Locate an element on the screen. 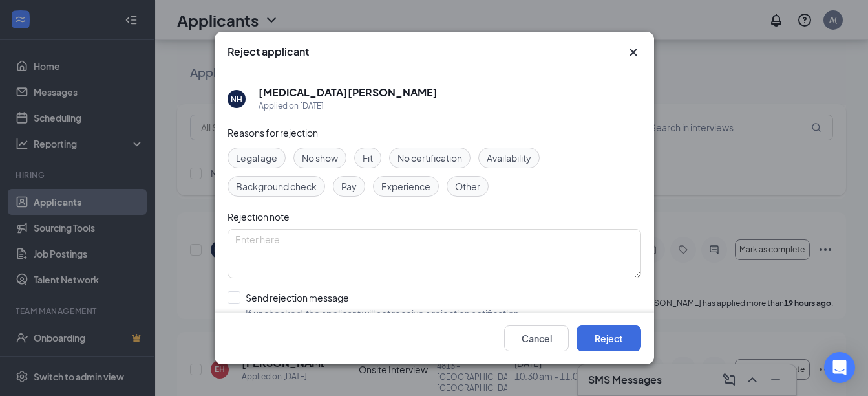  span: No show is located at coordinates (320, 158).